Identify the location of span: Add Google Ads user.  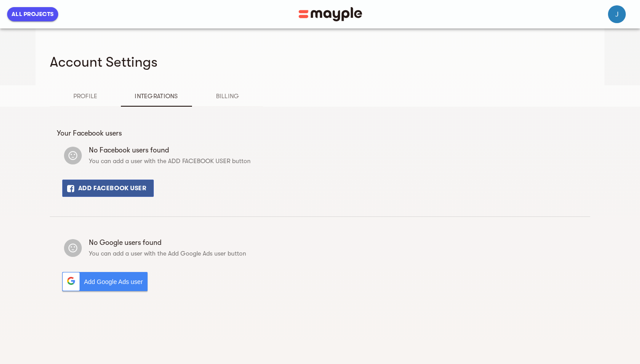
(116, 282).